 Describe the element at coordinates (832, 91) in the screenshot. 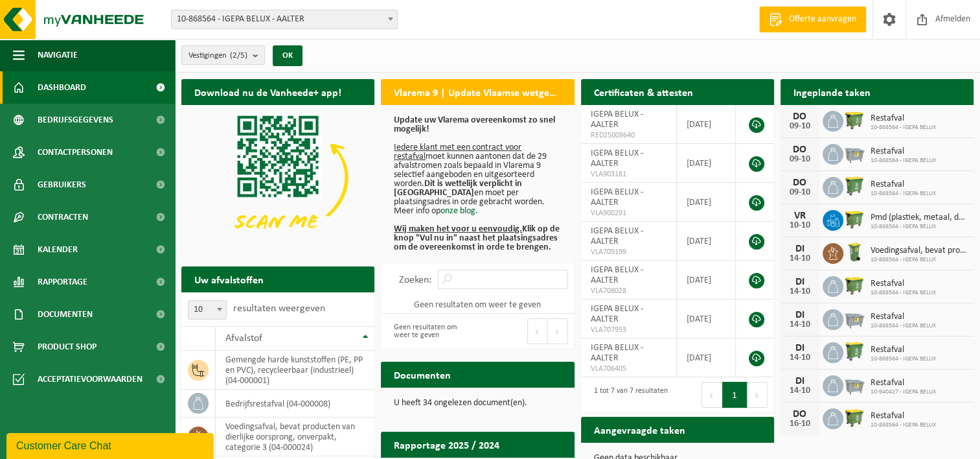

I see `h2: Ingeplande taken` at that location.